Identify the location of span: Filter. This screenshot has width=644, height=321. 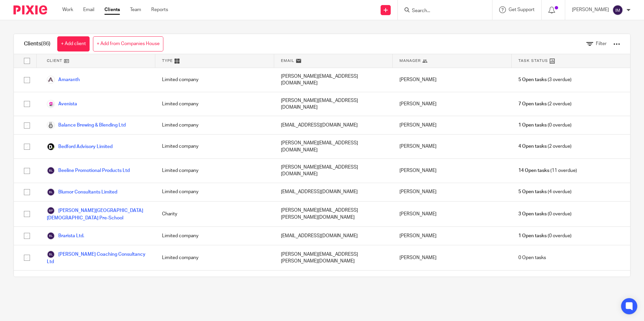
(601, 44).